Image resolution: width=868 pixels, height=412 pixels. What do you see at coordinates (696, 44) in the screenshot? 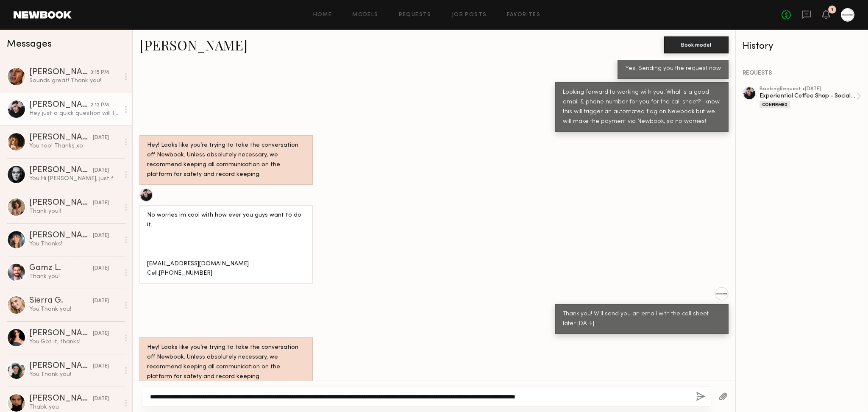
I see `button: Book model` at bounding box center [696, 44].